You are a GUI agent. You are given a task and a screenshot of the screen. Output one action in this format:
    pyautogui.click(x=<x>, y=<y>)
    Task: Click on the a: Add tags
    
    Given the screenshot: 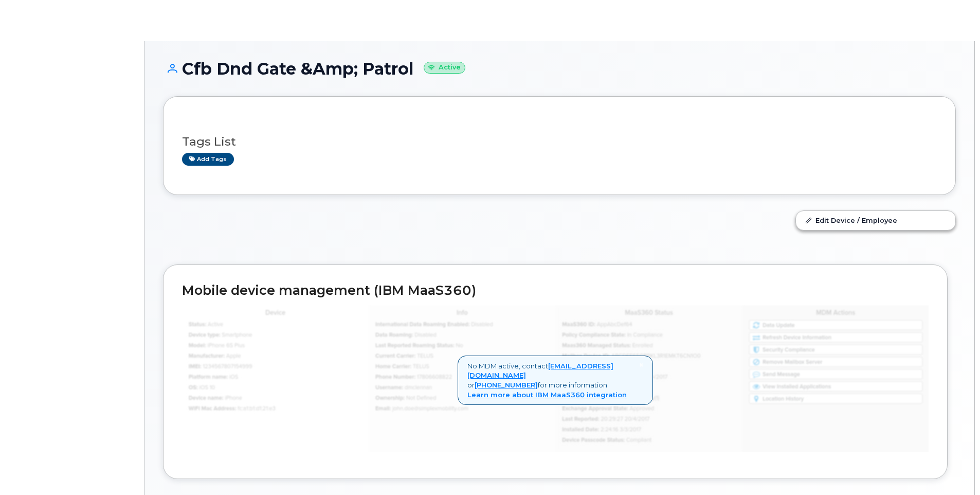 What is the action you would take?
    pyautogui.click(x=208, y=159)
    